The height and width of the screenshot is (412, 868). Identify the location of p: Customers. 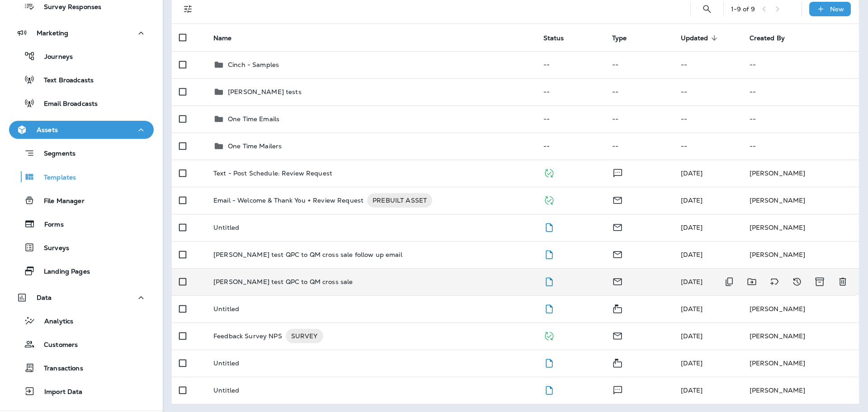
(56, 345).